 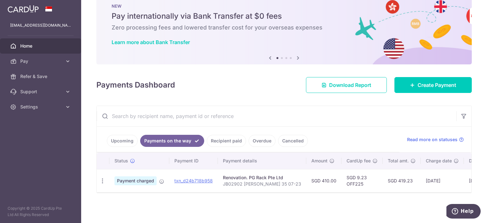 I want to click on span: Amount, so click(x=319, y=161).